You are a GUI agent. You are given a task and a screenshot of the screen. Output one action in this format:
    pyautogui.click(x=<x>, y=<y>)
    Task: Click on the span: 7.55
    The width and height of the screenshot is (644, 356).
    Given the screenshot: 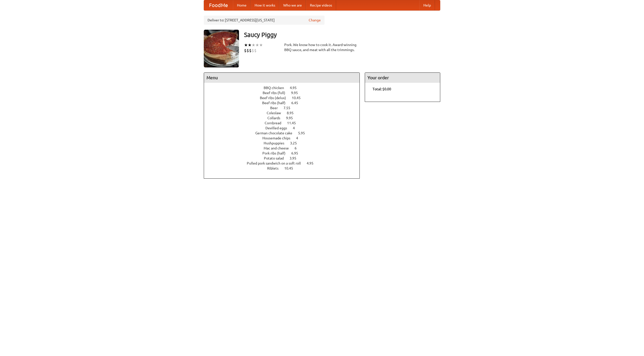 What is the action you would take?
    pyautogui.click(x=289, y=108)
    